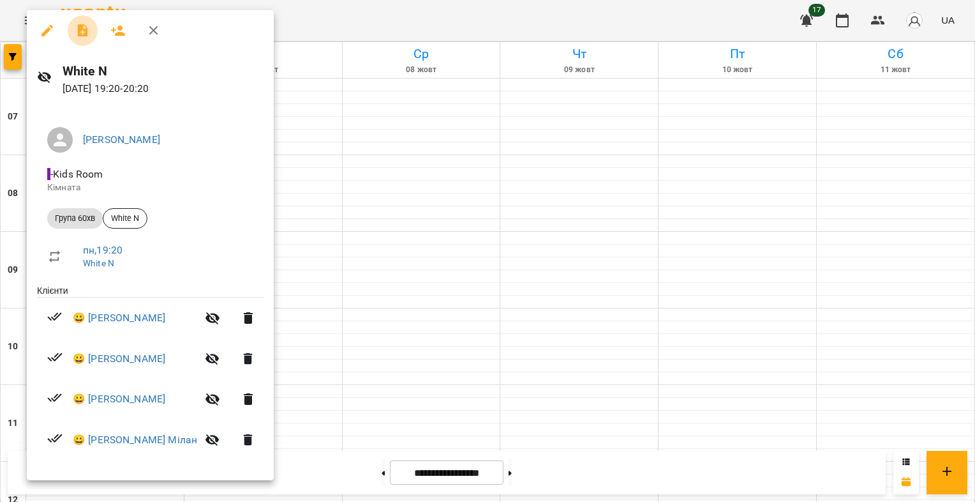 The image size is (975, 502). I want to click on a: пн , 19:20, so click(103, 250).